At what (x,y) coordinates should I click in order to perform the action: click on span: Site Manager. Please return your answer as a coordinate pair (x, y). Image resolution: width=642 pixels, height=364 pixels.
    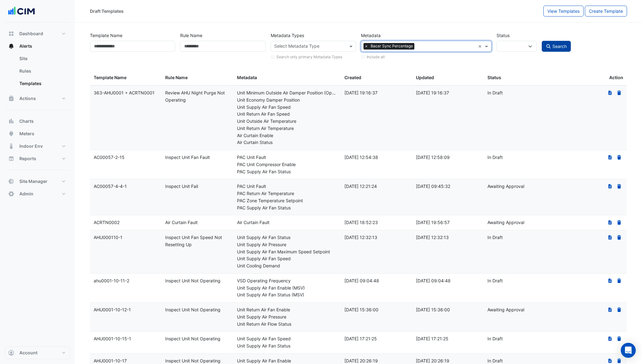
    Looking at the image, I should click on (34, 181).